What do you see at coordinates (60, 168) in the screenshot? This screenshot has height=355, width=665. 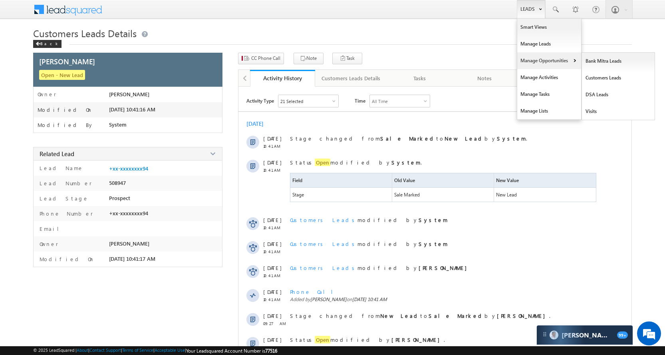 I see `label: Lead Name` at bounding box center [60, 168].